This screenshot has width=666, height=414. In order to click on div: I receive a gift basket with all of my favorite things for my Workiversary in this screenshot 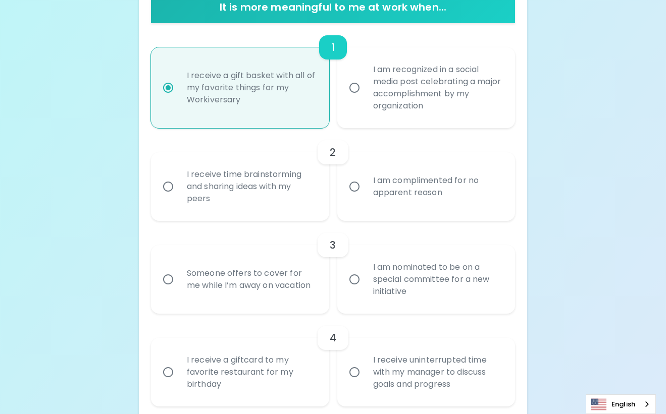, I will do `click(251, 88)`.